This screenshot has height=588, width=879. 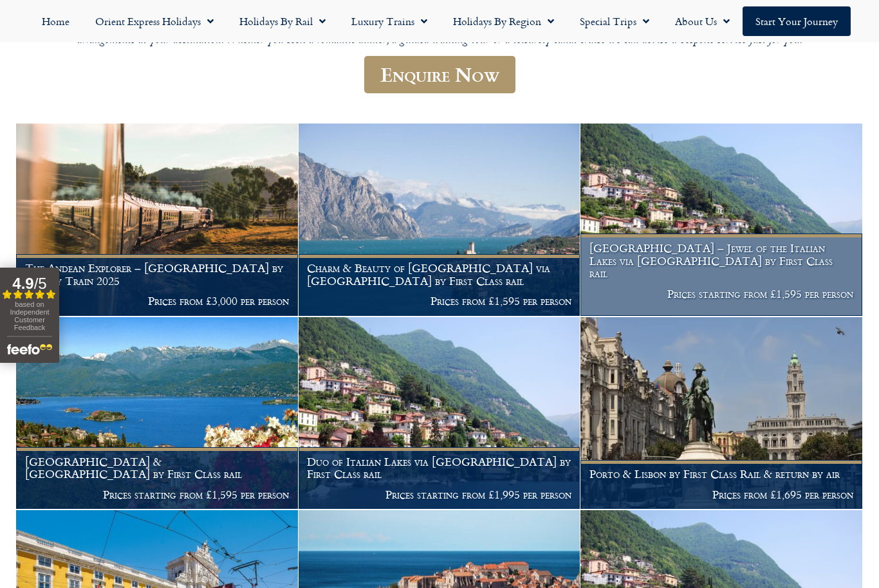 What do you see at coordinates (389, 22) in the screenshot?
I see `a: Luxury Trains` at bounding box center [389, 22].